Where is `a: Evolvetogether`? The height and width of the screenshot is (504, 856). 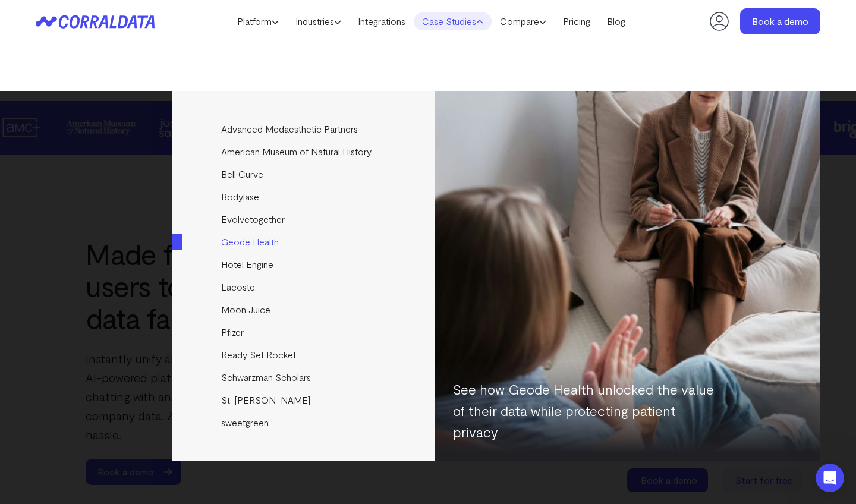 a: Evolvetogether is located at coordinates (304, 220).